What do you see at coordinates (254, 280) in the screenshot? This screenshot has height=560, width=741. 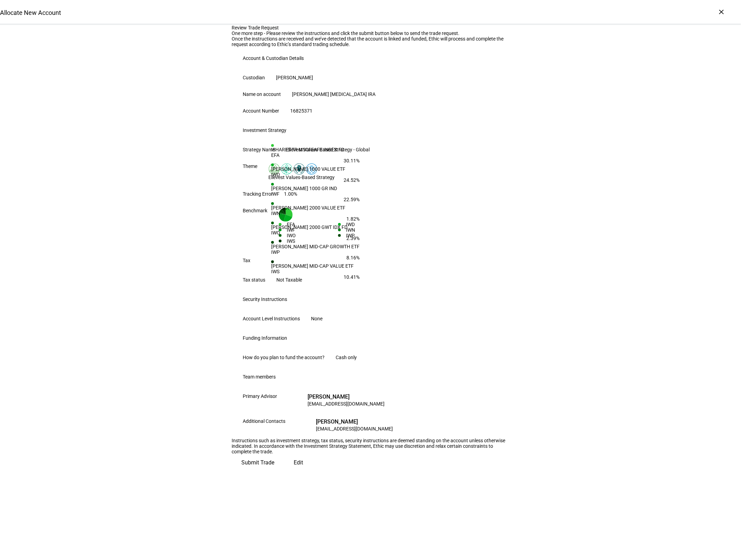 I see `div: Tax status` at bounding box center [254, 280].